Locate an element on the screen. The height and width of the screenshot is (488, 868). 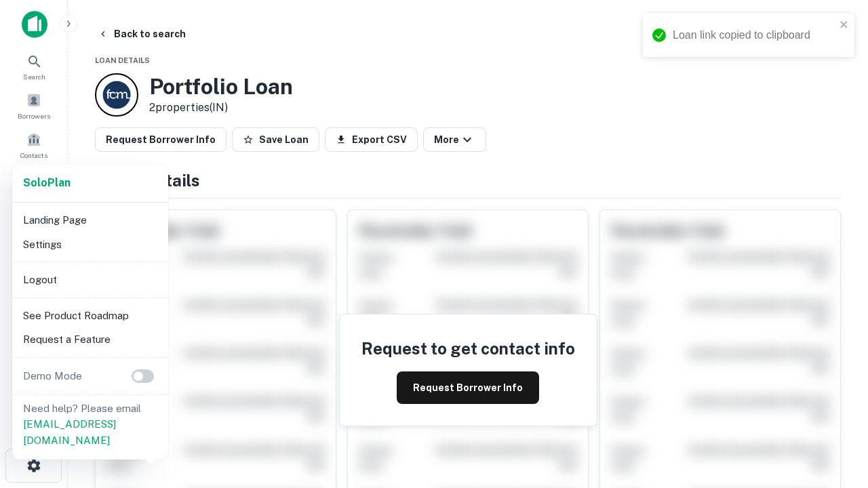
li: Logout is located at coordinates (90, 280).